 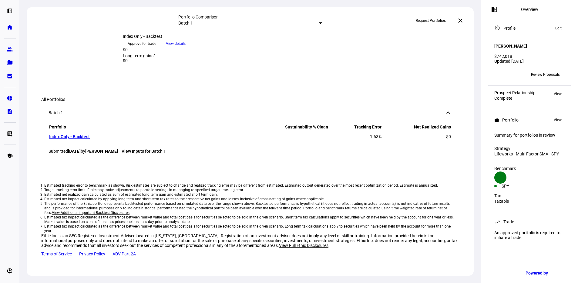 What do you see at coordinates (558, 28) in the screenshot?
I see `span: Edit` at bounding box center [558, 28].